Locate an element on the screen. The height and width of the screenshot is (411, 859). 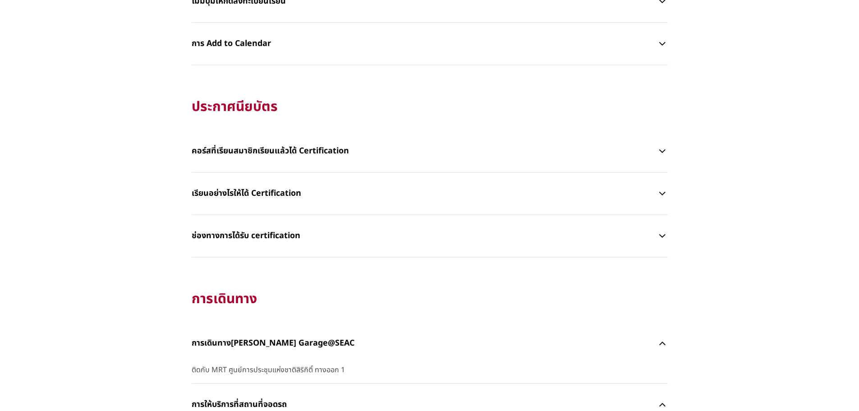
button: การ Add to Calendar is located at coordinates (430, 44).